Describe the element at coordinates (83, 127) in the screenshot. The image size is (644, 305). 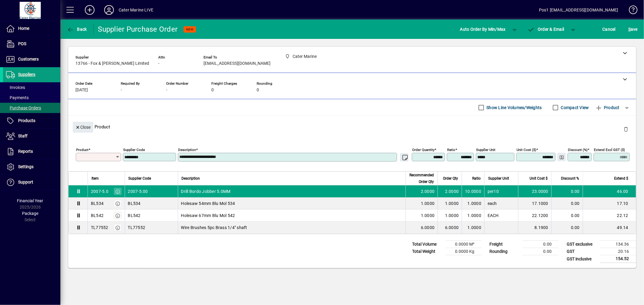
I see `app-page-header-button: Close` at that location.